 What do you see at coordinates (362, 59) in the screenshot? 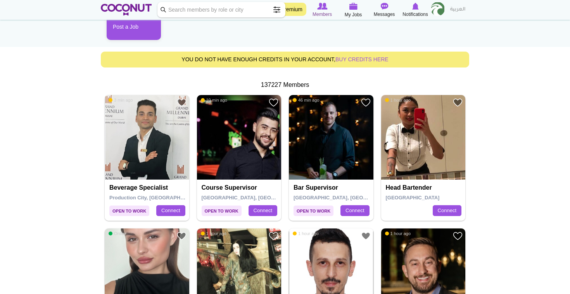
I see `a: buy credits here` at bounding box center [362, 59].